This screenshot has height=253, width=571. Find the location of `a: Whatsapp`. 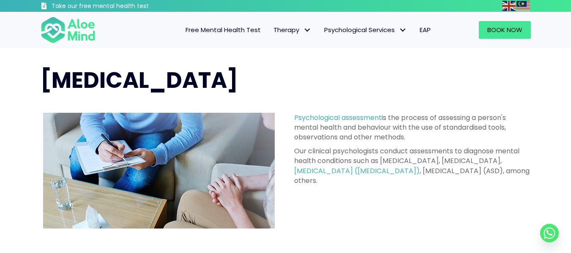

a: Whatsapp is located at coordinates (549, 233).